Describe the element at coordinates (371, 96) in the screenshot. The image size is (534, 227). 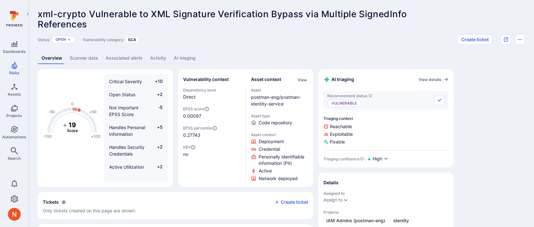
I see `svg: AI triaging agent's recommendation for vulnerability status` at that location.